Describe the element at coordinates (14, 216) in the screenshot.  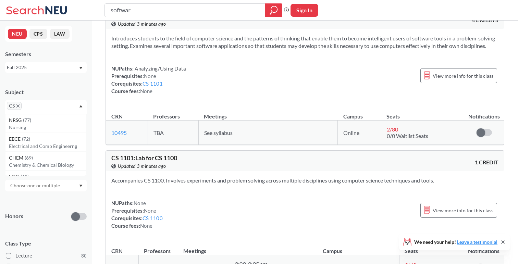
I see `p: Honors` at that location.